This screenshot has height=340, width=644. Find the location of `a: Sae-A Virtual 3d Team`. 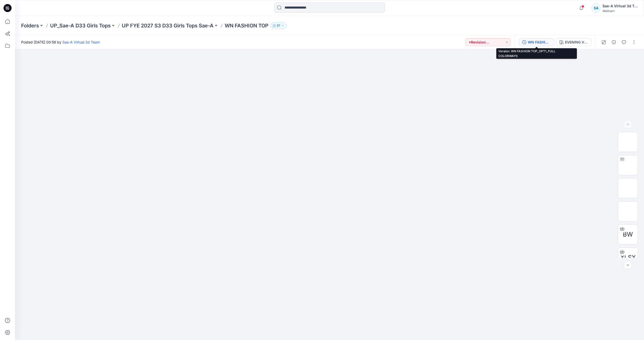

a: Sae-A Virtual 3d Team is located at coordinates (81, 42).